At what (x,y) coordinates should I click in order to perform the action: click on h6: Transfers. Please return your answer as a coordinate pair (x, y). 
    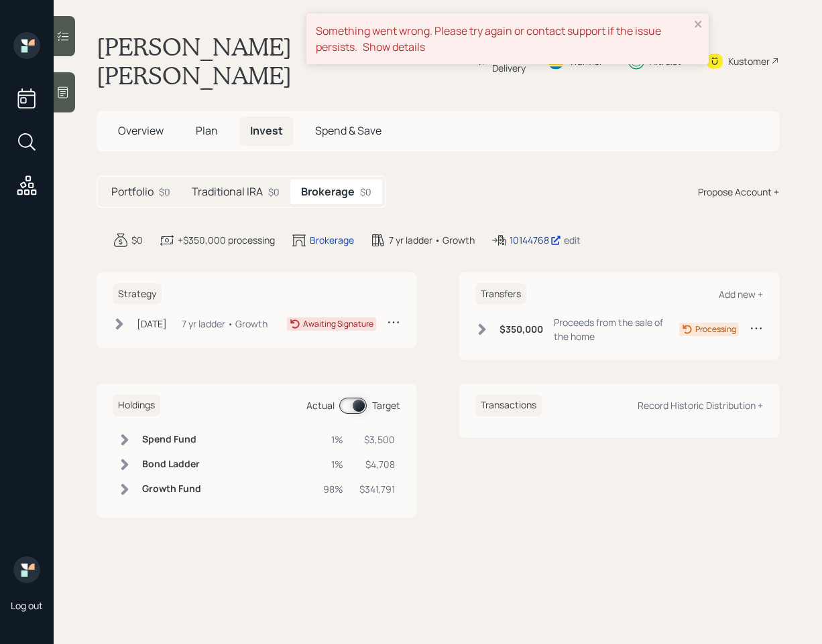
    Looking at the image, I should click on (501, 294).